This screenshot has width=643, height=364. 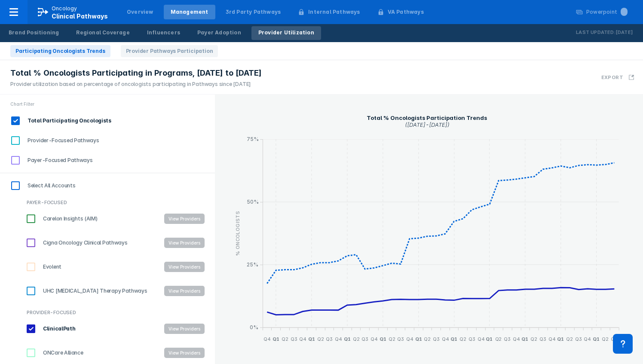 What do you see at coordinates (82, 243) in the screenshot?
I see `span: Cigna Oncology Clinical Pathways` at bounding box center [82, 243].